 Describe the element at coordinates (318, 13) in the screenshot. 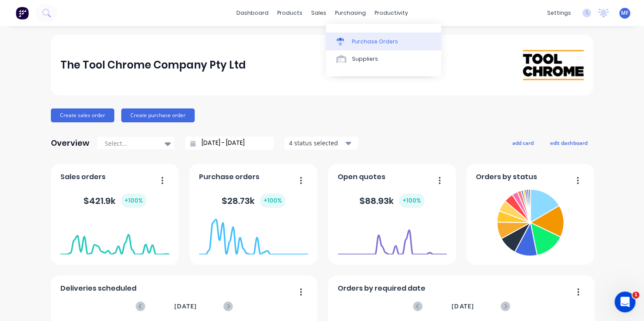

I see `div: sales` at that location.